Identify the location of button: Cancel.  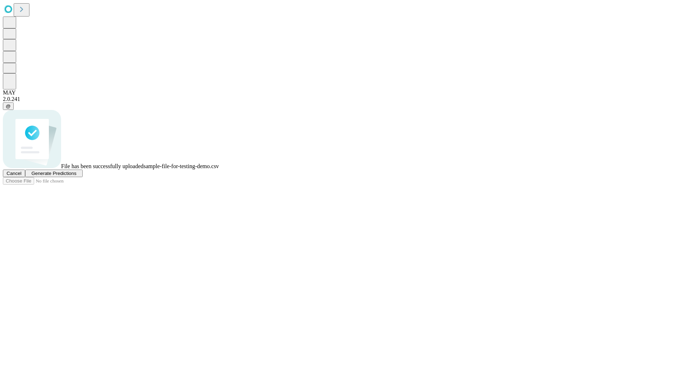
(14, 173).